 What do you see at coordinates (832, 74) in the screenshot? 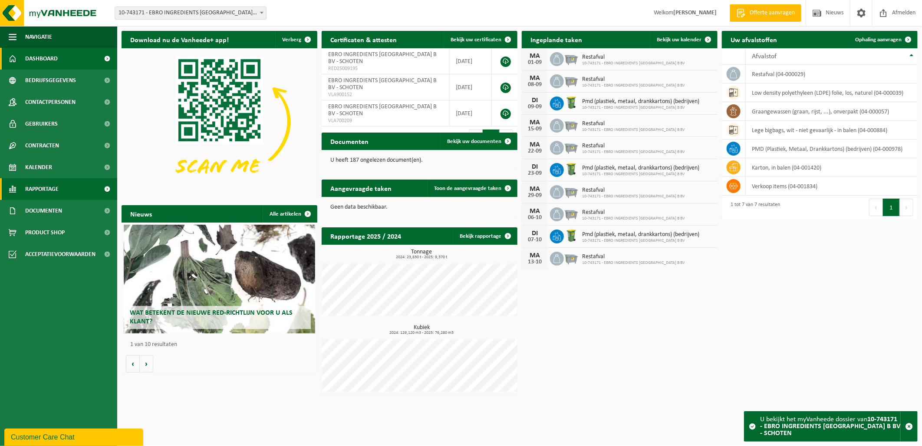
I see `td: restafval (04-000029)` at bounding box center [832, 74].